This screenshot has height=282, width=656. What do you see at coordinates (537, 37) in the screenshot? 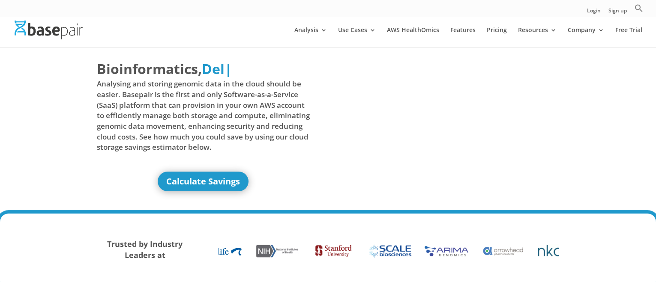
I see `a: Resources` at bounding box center [537, 37].